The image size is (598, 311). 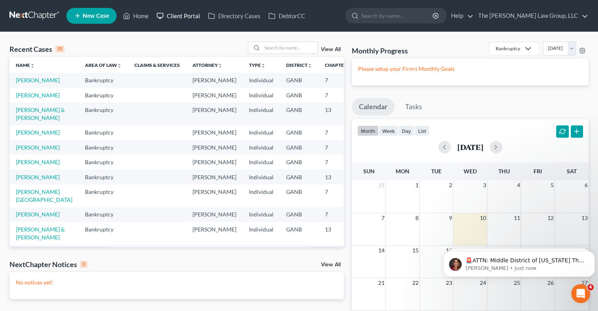 What do you see at coordinates (484, 185) in the screenshot?
I see `span: 3` at bounding box center [484, 185].